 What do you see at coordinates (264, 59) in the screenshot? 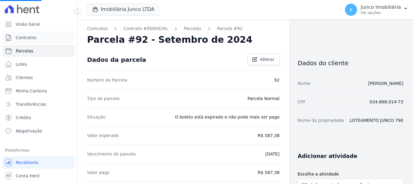
I see `a: Alterar` at bounding box center [264, 59].